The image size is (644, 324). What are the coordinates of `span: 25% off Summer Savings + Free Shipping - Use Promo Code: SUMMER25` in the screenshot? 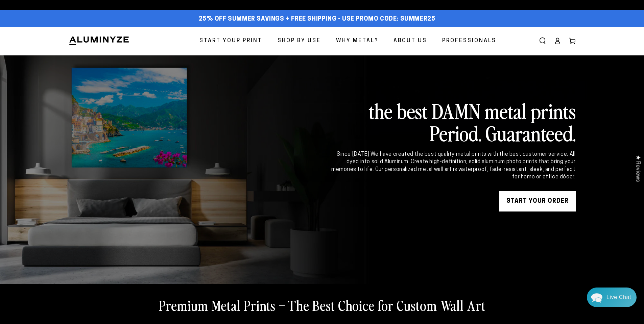 It's located at (317, 19).